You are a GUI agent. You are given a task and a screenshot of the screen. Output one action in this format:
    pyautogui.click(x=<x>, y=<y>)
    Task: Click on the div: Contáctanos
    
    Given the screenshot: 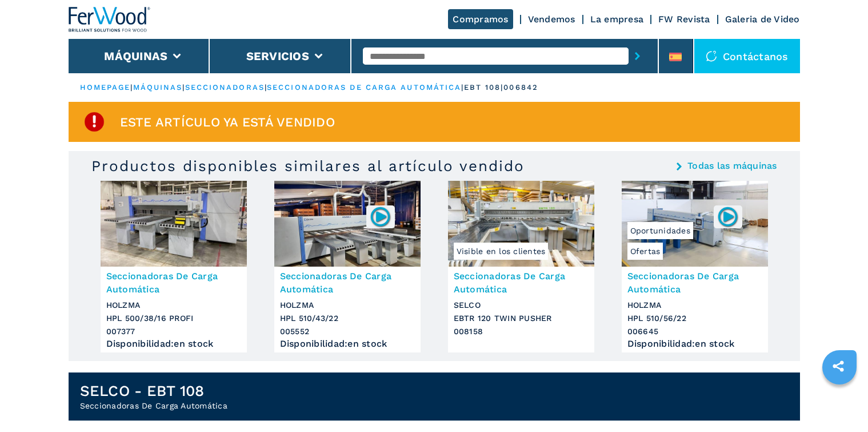 What is the action you would take?
    pyautogui.click(x=747, y=56)
    